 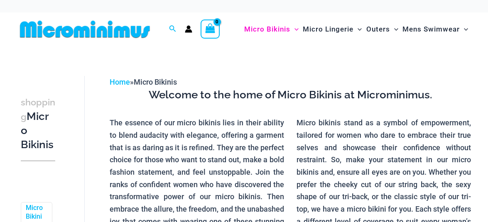 What do you see at coordinates (38, 110) in the screenshot?
I see `span: shopping` at bounding box center [38, 110].